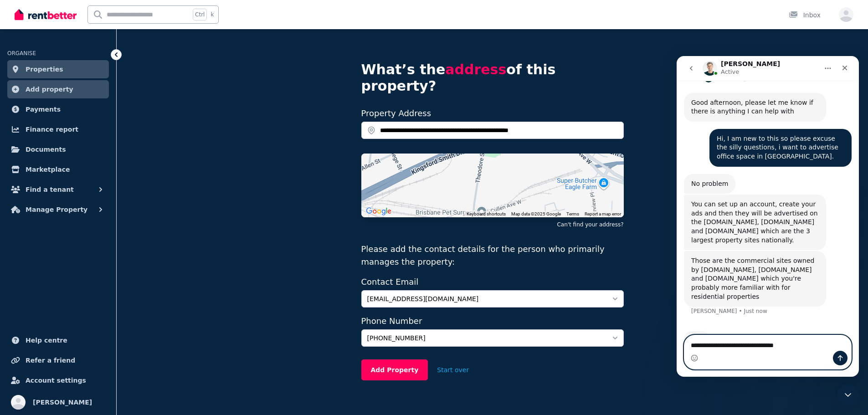 This screenshot has width=868, height=415. What do you see at coordinates (104, 92) in the screenshot?
I see `div: Hi, I am new to this so please excuse the silly questions, i want to advertise office space in [G...` at bounding box center [104, 92].